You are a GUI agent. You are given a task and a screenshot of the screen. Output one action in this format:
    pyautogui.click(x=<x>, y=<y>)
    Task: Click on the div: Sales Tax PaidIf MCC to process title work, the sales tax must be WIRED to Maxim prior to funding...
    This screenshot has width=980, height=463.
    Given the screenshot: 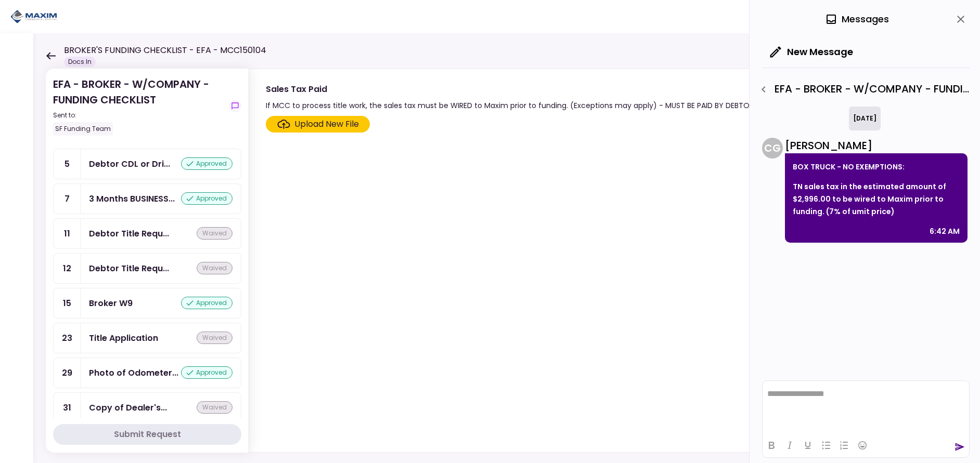 What is the action you would take?
    pyautogui.click(x=604, y=261)
    